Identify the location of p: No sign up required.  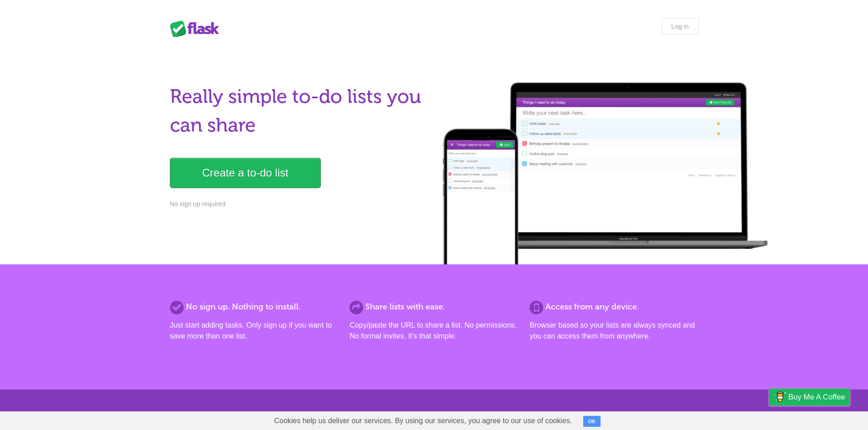
(299, 204).